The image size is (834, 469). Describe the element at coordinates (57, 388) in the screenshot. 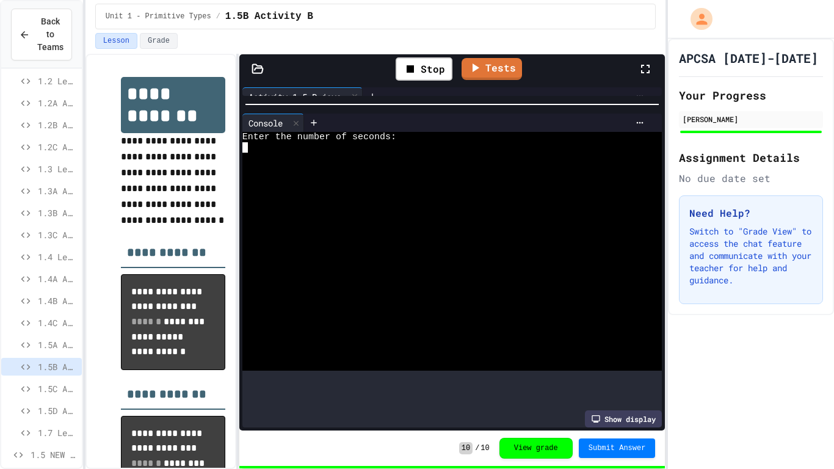

I see `span: 1.5C Activity C` at that location.